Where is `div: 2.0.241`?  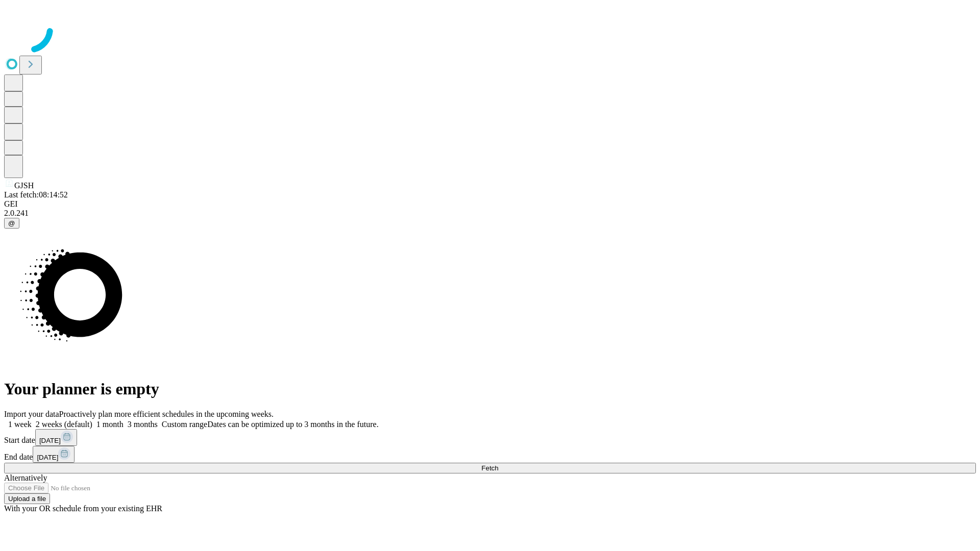 div: 2.0.241 is located at coordinates (490, 214).